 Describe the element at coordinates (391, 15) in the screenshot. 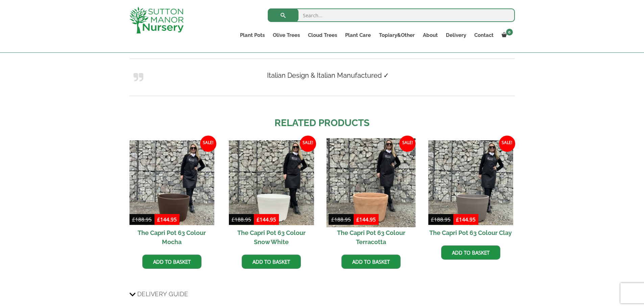

I see `input: Search...` at that location.